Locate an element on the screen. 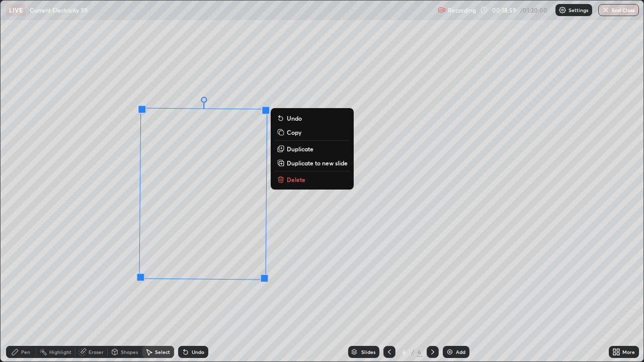 Image resolution: width=644 pixels, height=362 pixels. button: Delete is located at coordinates (312, 180).